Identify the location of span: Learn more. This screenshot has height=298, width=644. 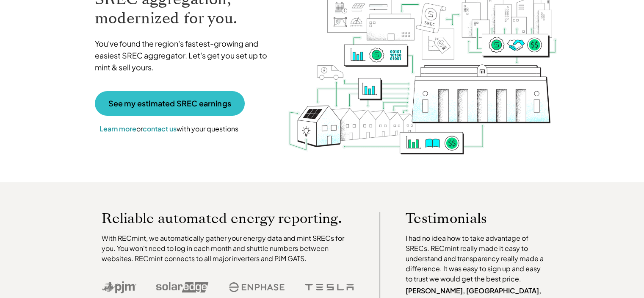
(118, 128).